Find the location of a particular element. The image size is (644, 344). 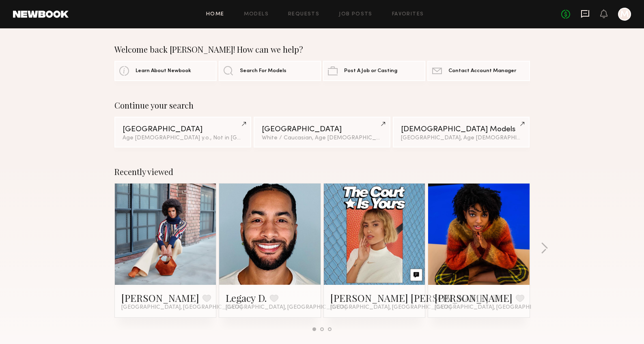

div: Recently viewed is located at coordinates (322, 172).